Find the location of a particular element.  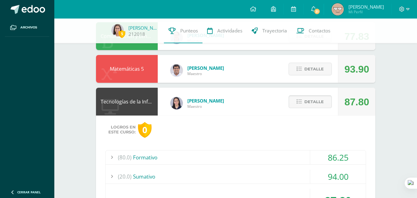

div: 93.90 is located at coordinates (357, 69).